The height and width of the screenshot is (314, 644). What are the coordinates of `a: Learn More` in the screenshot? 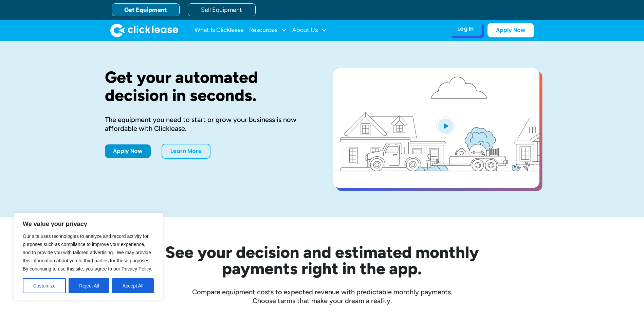 It's located at (186, 151).